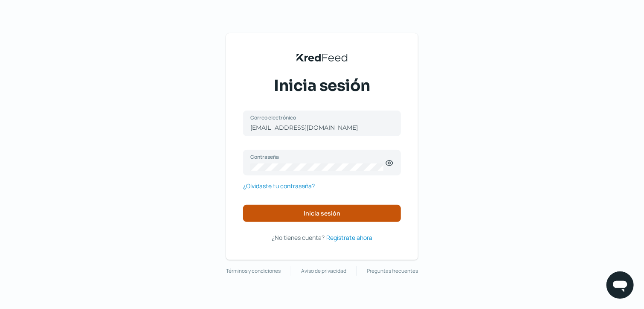 This screenshot has height=309, width=644. What do you see at coordinates (349, 238) in the screenshot?
I see `span: Regístrate ahora` at bounding box center [349, 238].